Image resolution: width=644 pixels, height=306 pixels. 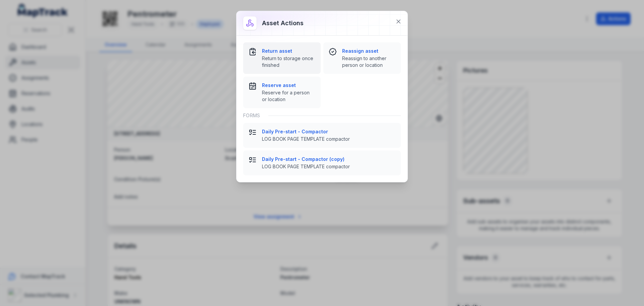 I want to click on h3: Asset actions, so click(x=283, y=23).